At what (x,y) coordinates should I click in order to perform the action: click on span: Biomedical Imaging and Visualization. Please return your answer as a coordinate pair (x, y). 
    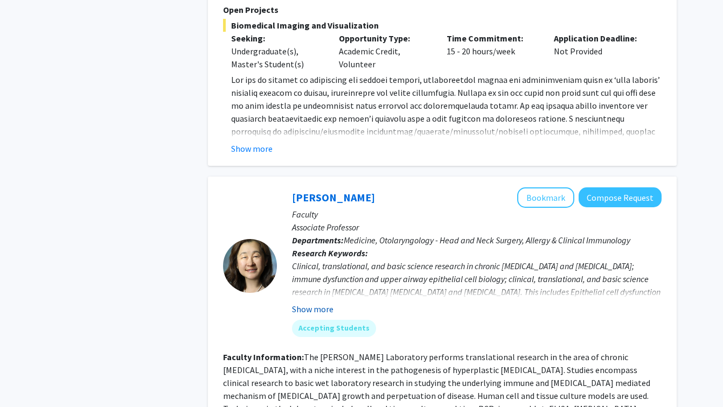
    Looking at the image, I should click on (442, 25).